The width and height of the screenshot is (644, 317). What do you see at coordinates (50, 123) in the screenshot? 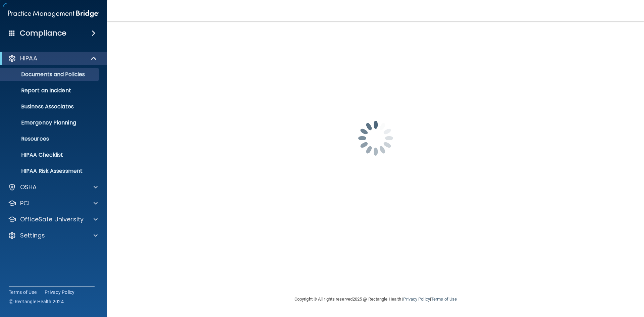
I see `p: Emergency Planning` at bounding box center [50, 123].